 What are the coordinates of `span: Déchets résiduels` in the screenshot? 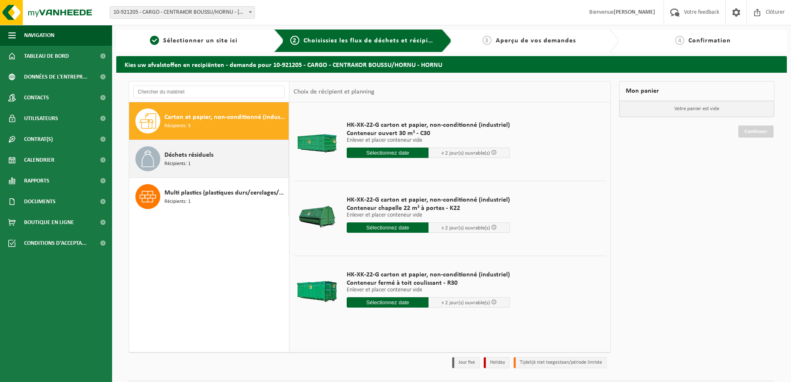 It's located at (189, 155).